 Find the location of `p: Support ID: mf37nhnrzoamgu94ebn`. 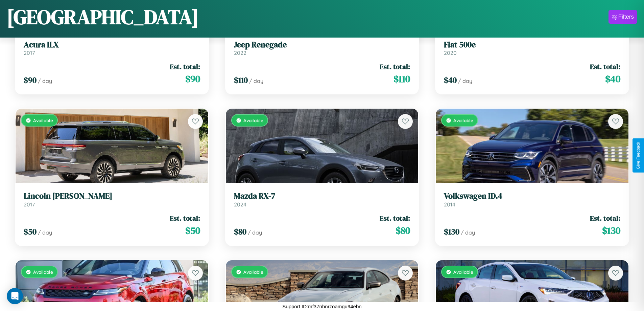

p: Support ID: mf37nhnrzoamgu94ebn is located at coordinates (322, 306).